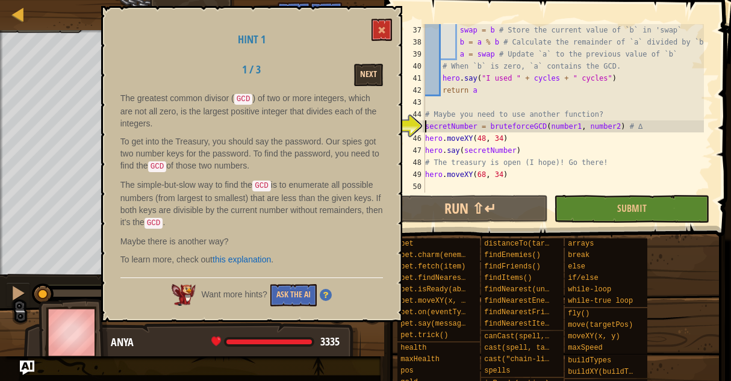 Image resolution: width=731 pixels, height=381 pixels. I want to click on span: pet.findNearestByType(type), so click(459, 278).